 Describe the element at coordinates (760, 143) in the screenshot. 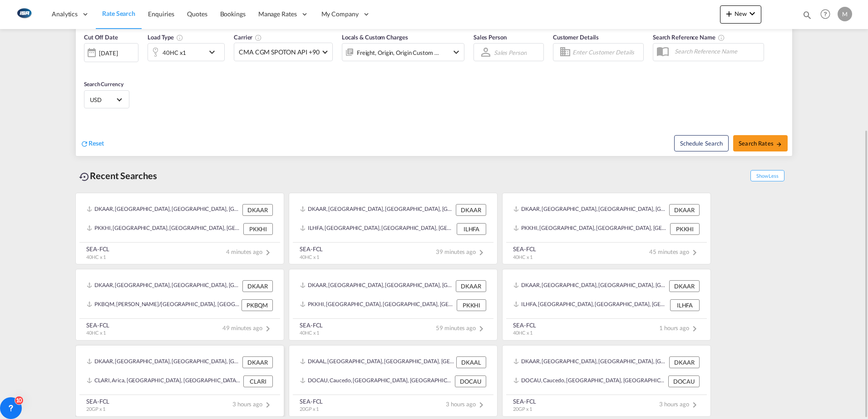

I see `button: Search Ratesicon-arrow-right` at that location.